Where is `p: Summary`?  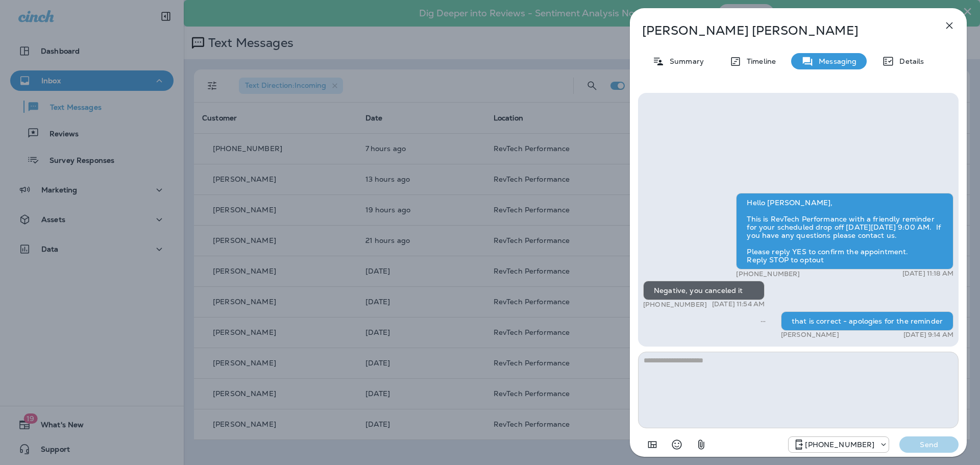 p: Summary is located at coordinates (684, 61).